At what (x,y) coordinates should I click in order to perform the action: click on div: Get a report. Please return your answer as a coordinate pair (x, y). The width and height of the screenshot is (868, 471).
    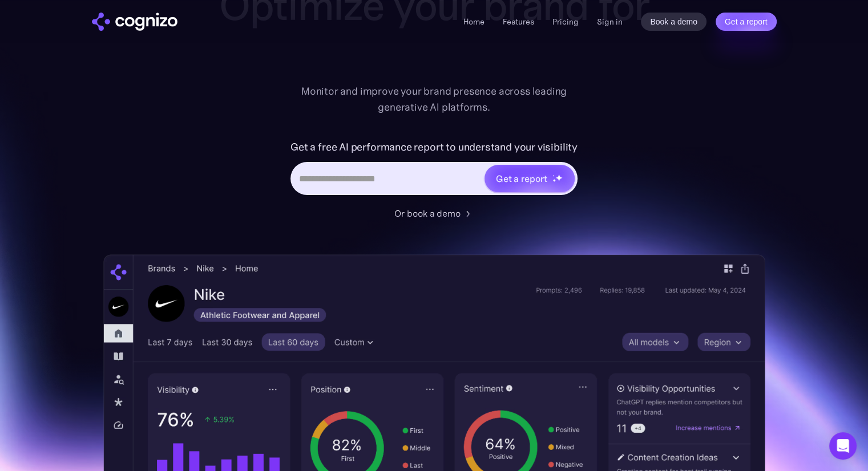
    Looking at the image, I should click on (522, 178).